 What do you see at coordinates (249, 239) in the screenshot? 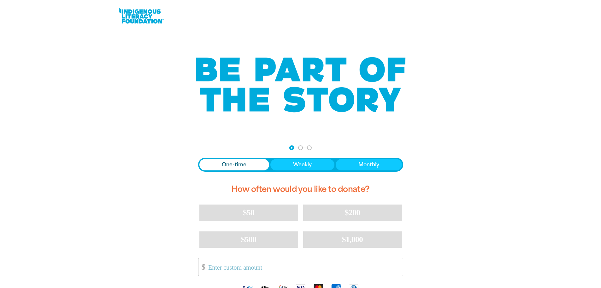
I see `span: $500` at bounding box center [249, 239].